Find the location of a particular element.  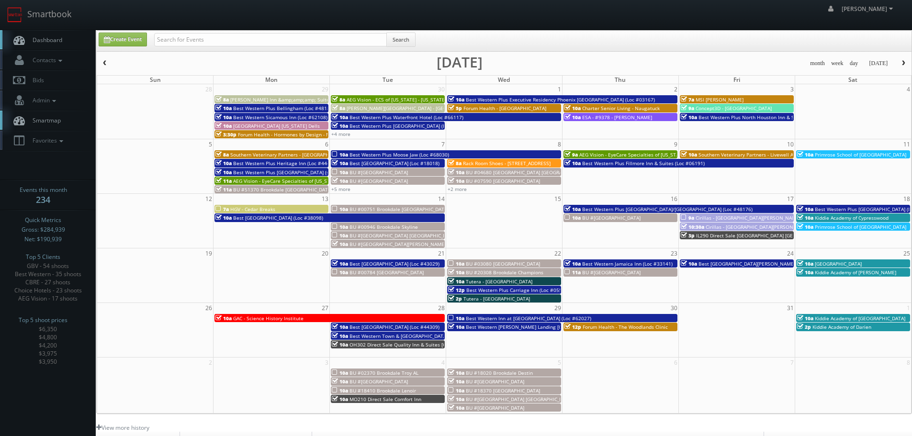

span: Best Western Plus Carriage Inn (Loc #05595) is located at coordinates (517, 290).